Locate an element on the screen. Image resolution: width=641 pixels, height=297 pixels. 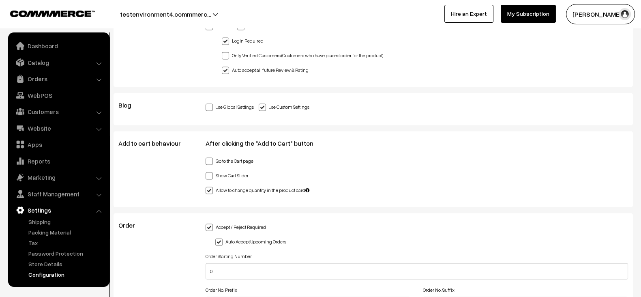
a: Apps is located at coordinates (58, 144).